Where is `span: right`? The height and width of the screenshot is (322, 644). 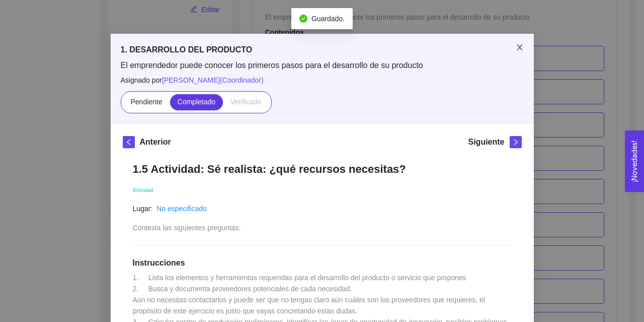
span: right is located at coordinates (516, 142).